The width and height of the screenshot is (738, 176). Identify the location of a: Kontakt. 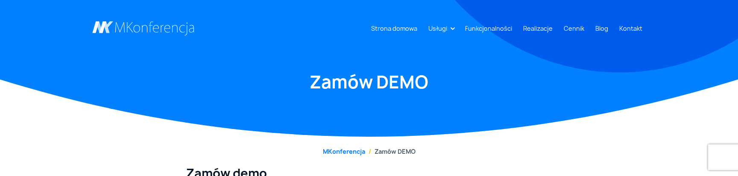
(631, 28).